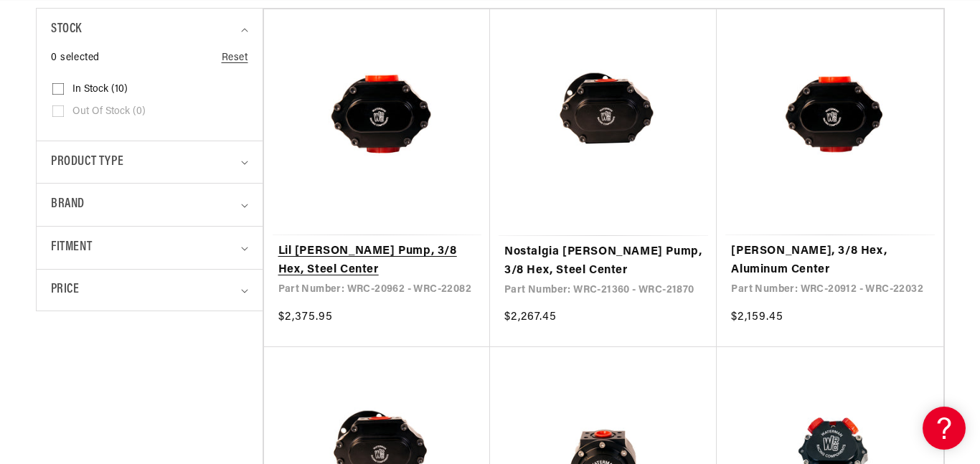 The width and height of the screenshot is (980, 464). Describe the element at coordinates (235, 58) in the screenshot. I see `a: Reset` at that location.